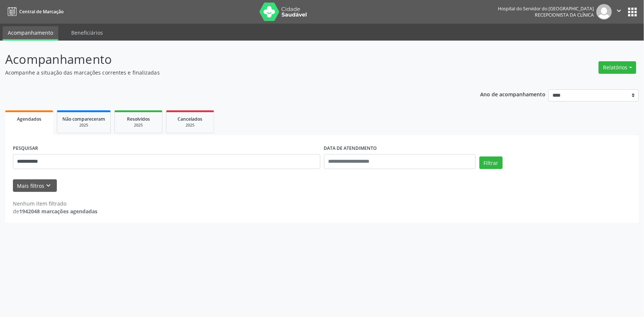 This screenshot has height=317, width=644. I want to click on button: apps, so click(632, 12).